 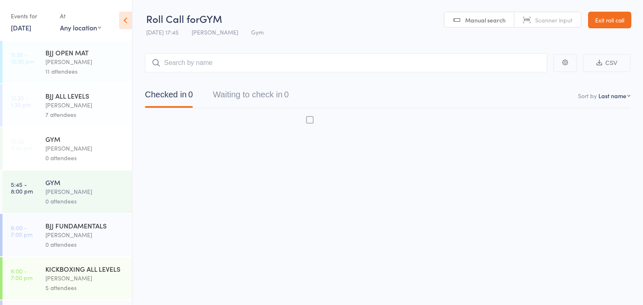 I want to click on span: Gym, so click(x=257, y=32).